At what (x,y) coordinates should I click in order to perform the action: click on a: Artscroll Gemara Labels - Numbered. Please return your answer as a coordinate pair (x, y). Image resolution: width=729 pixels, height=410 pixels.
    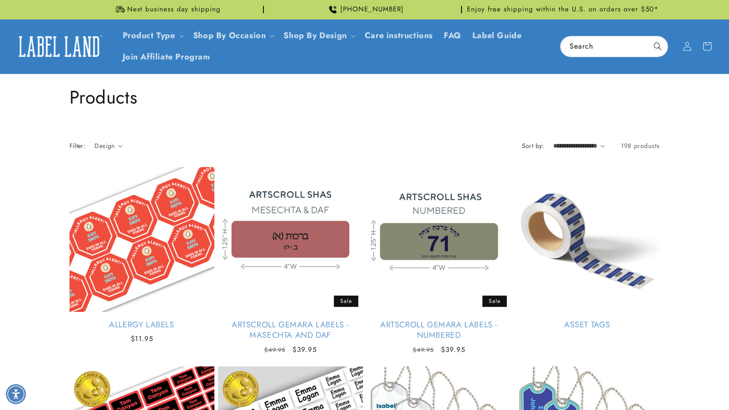
    Looking at the image, I should click on (439, 330).